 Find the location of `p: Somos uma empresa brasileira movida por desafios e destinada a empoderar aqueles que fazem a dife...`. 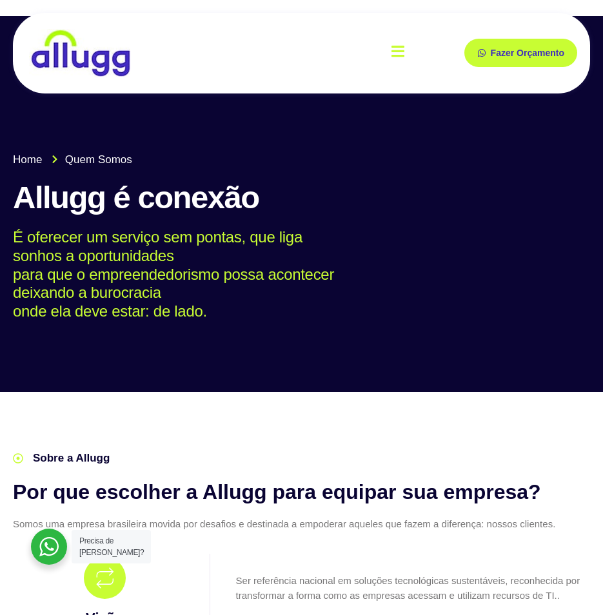

p: Somos uma empresa brasileira movida por desafios e destinada a empoderar aqueles que fazem a dife... is located at coordinates (301, 524).